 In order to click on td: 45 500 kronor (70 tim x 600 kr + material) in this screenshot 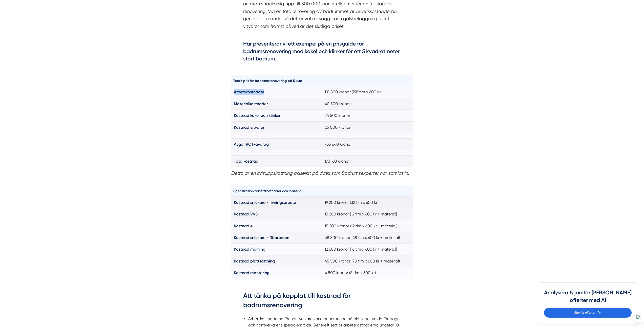, I will do `click(368, 261)`.